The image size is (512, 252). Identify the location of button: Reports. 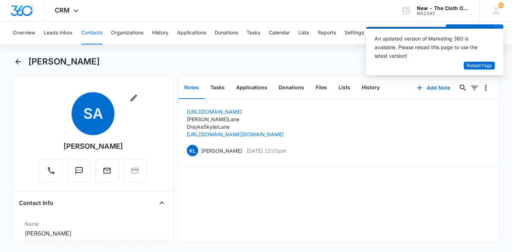
(327, 33).